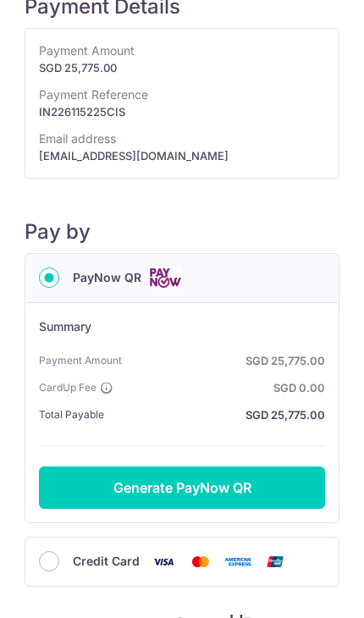 The image size is (364, 618). What do you see at coordinates (182, 327) in the screenshot?
I see `h6: Summary` at bounding box center [182, 327].